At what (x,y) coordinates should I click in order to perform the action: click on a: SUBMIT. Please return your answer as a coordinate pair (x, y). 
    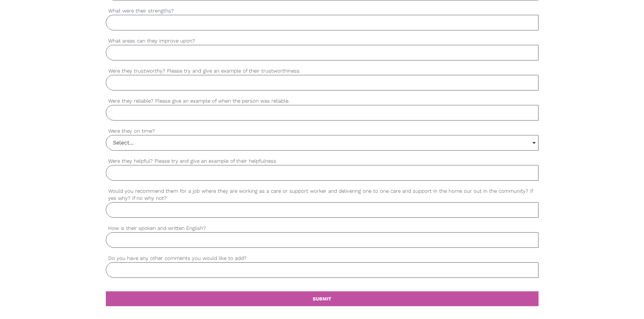
    Looking at the image, I should click on (322, 299).